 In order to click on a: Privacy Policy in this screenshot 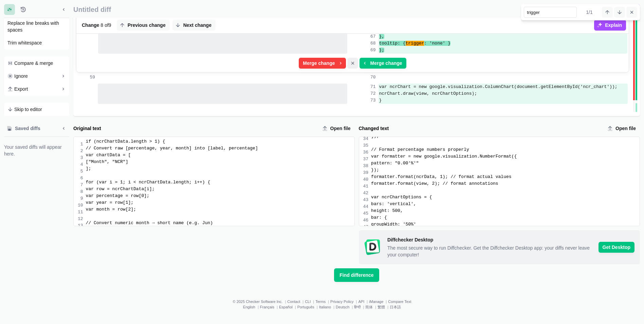, I will do `click(342, 302)`.